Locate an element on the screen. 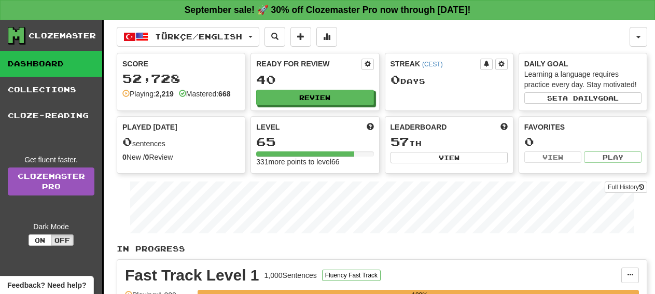 The height and width of the screenshot is (294, 655). p: In Progress is located at coordinates (382, 249).